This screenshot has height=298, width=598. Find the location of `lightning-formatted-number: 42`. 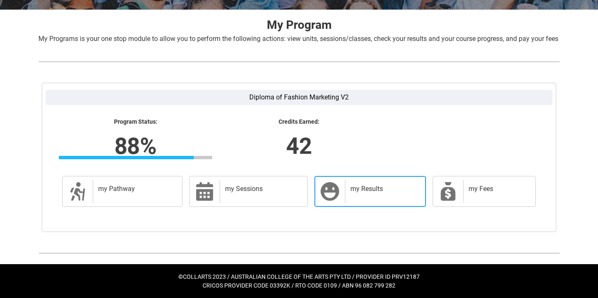

lightning-formatted-number: 42 is located at coordinates (299, 146).